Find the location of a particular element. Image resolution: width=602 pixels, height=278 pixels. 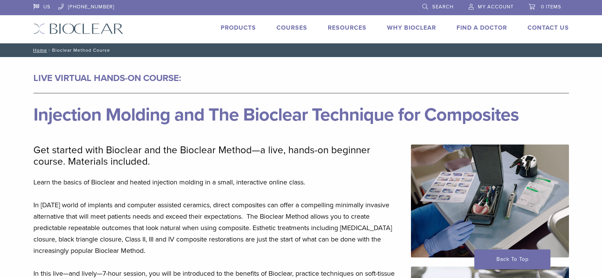

a: Products is located at coordinates (238, 28).